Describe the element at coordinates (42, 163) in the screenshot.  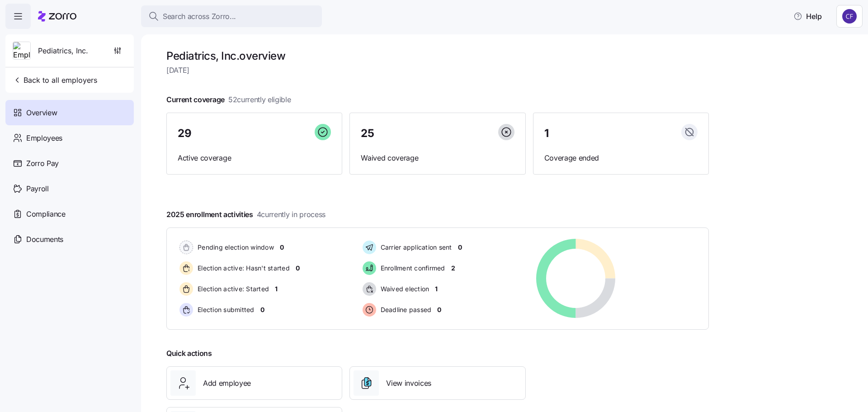
I see `span: Zorro Pay` at that location.